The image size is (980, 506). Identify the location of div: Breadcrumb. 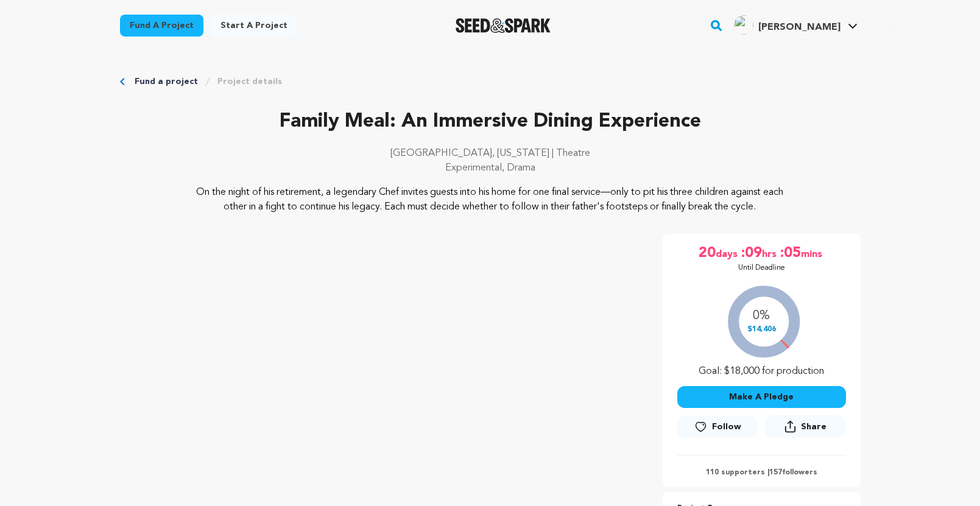
(490, 81).